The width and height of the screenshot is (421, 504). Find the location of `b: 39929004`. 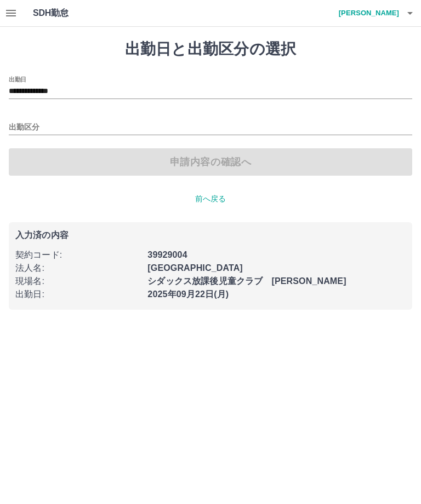

b: 39929004 is located at coordinates (167, 255).